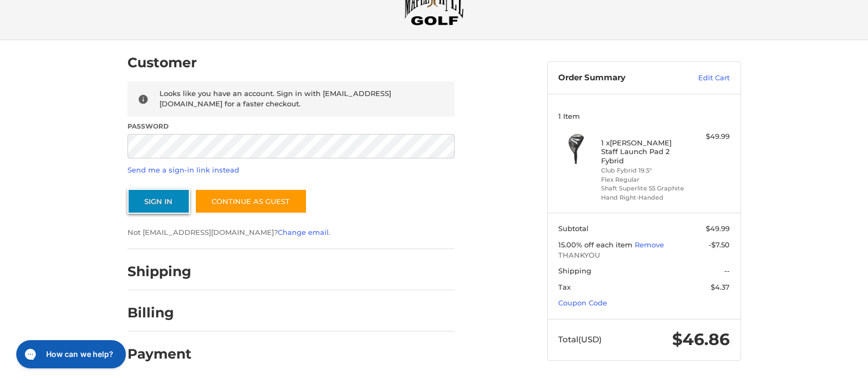  I want to click on a: Remove, so click(649, 245).